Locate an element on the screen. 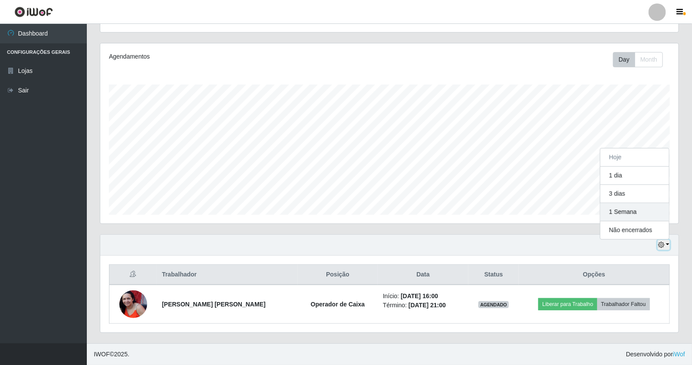  span: © 2025 . is located at coordinates (112, 354).